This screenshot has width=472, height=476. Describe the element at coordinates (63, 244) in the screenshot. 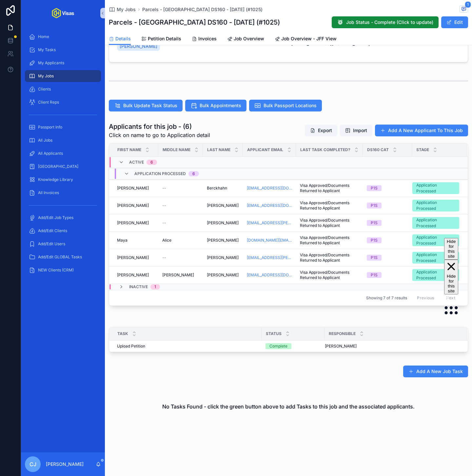

I see `a: Add/Edit Users` at that location.